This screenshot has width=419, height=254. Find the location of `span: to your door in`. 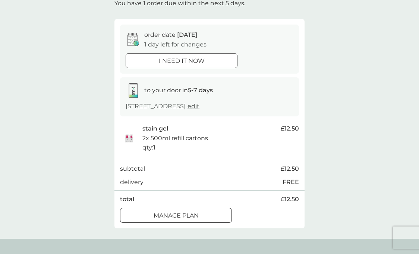

span: to your door in is located at coordinates (178, 90).